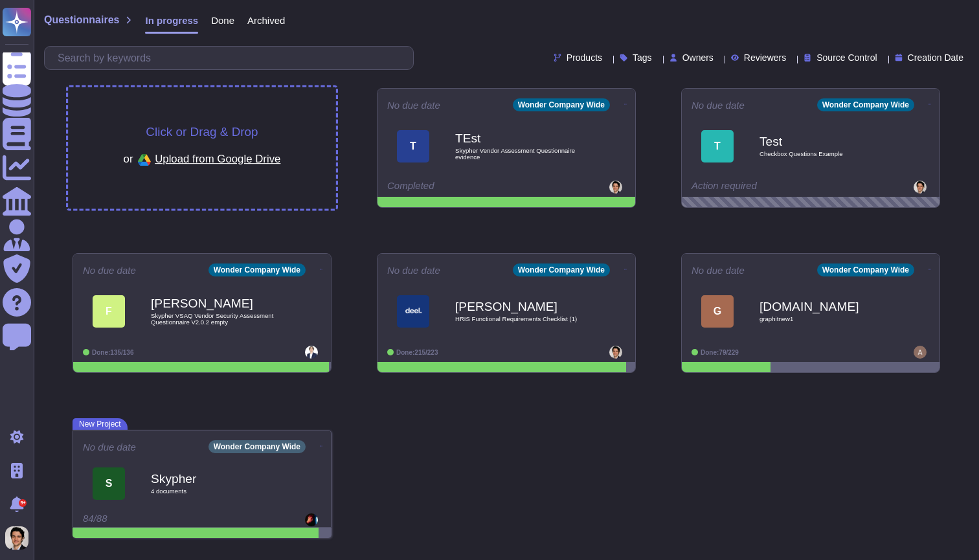 This screenshot has height=560, width=979. What do you see at coordinates (266, 20) in the screenshot?
I see `span: Archived` at bounding box center [266, 20].